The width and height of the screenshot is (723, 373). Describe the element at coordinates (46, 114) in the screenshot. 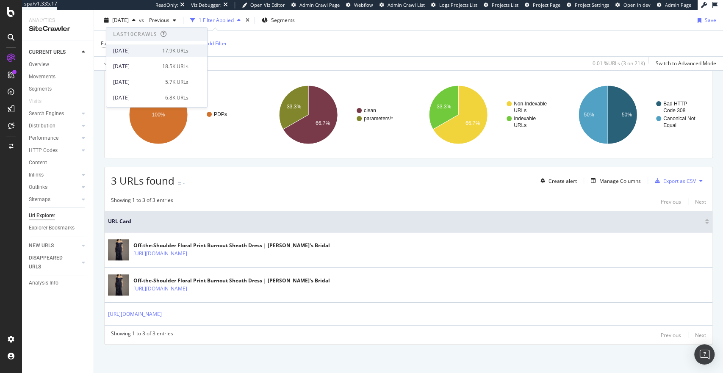

I see `div: Search Engines` at that location.